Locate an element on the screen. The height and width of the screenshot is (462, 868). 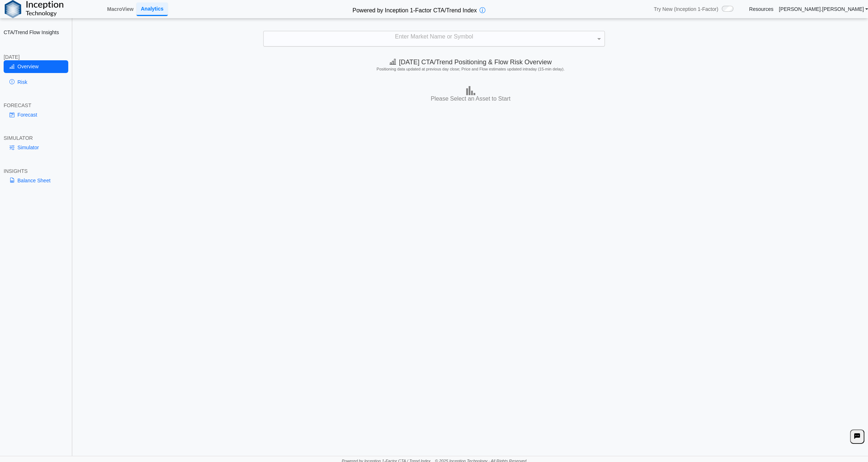
a: Simulator is located at coordinates (36, 148).